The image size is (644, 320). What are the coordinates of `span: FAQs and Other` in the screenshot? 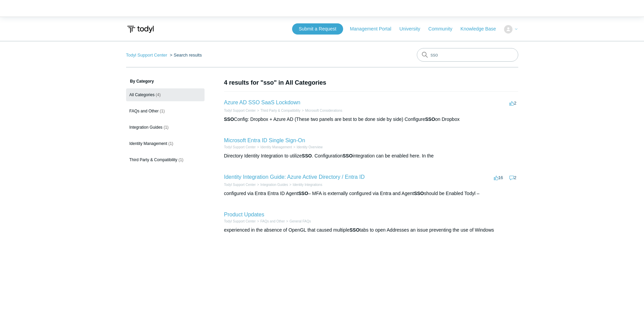 It's located at (144, 111).